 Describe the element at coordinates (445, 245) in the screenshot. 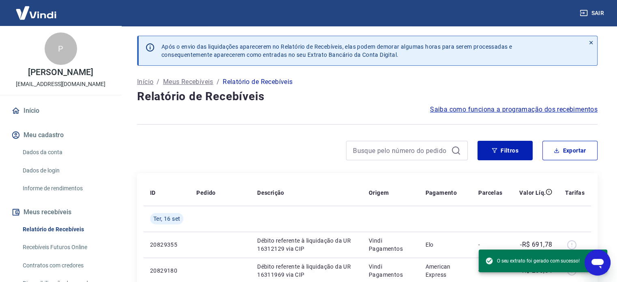

I see `p: Elo` at that location.